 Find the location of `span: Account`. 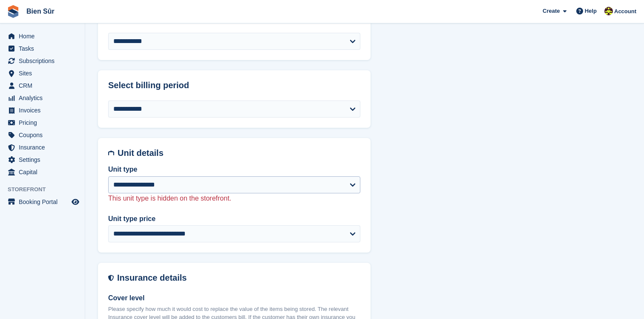

span: Account is located at coordinates (625, 11).